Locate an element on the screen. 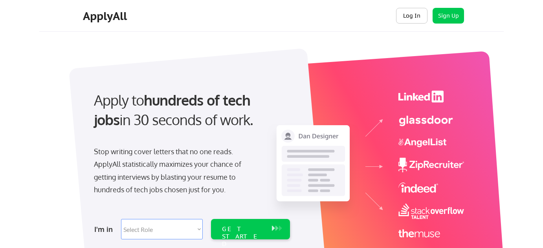  strong: hundreds of tech jobs is located at coordinates (174, 110).